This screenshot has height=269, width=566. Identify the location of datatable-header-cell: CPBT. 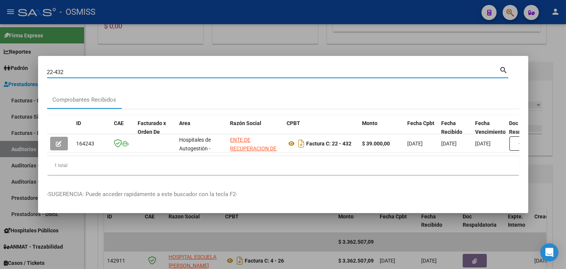
(322, 132).